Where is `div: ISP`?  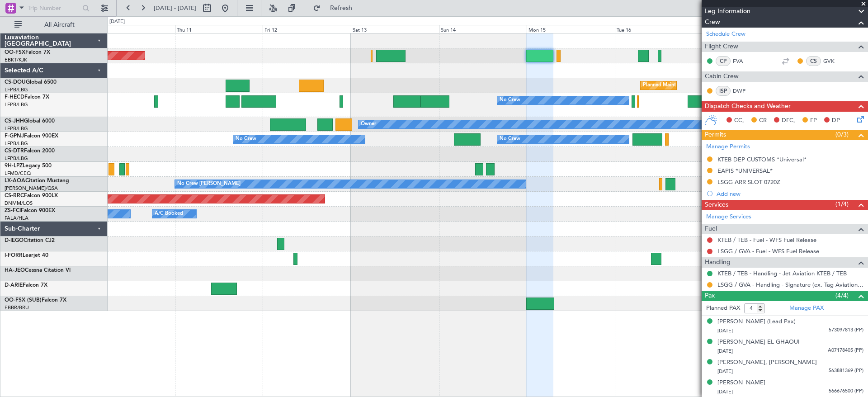 div: ISP is located at coordinates (723, 91).